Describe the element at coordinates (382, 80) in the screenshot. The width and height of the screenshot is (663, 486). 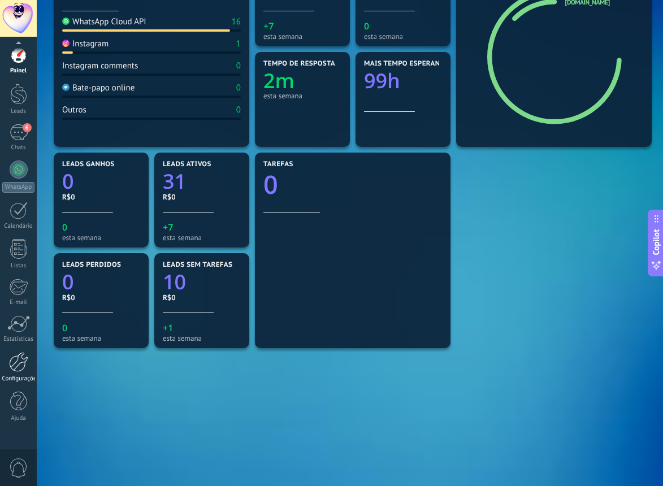
I see `text: 99h` at that location.